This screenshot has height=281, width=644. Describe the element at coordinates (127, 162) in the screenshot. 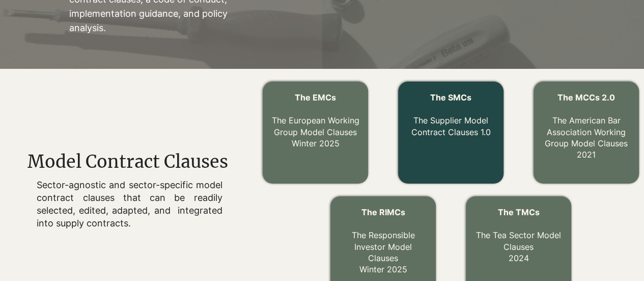

I see `span: Model Contract Clauses` at that location.